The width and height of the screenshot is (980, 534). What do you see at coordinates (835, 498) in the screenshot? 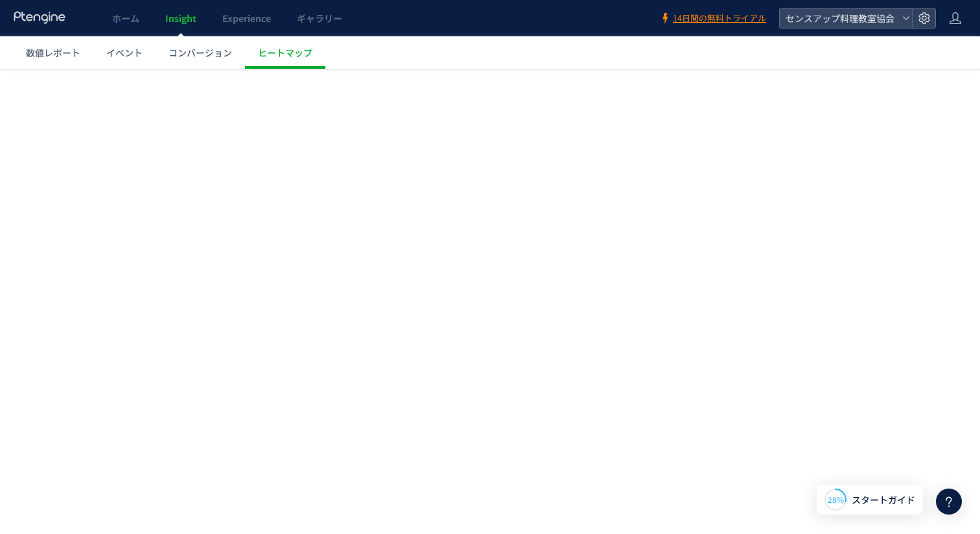
I see `span: 28%` at bounding box center [835, 498].